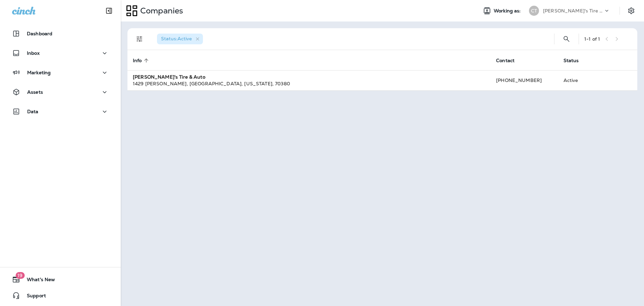  Describe the element at coordinates (592, 39) in the screenshot. I see `div: 1 - 1 of 1` at that location.